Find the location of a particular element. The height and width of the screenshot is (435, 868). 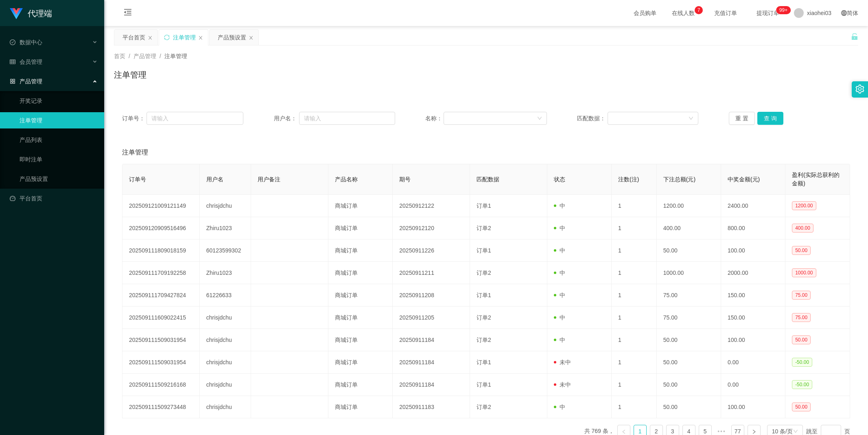

span: 400.00 is located at coordinates (803, 228).